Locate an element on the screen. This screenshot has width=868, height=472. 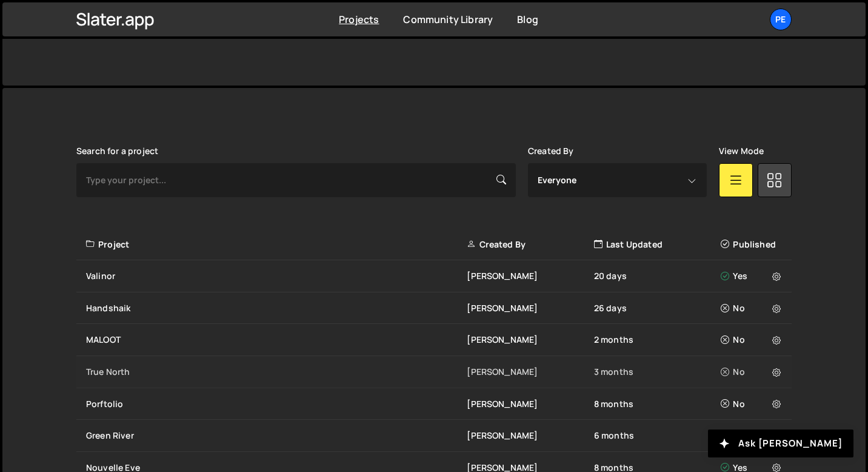
div: True North is located at coordinates (276, 372).